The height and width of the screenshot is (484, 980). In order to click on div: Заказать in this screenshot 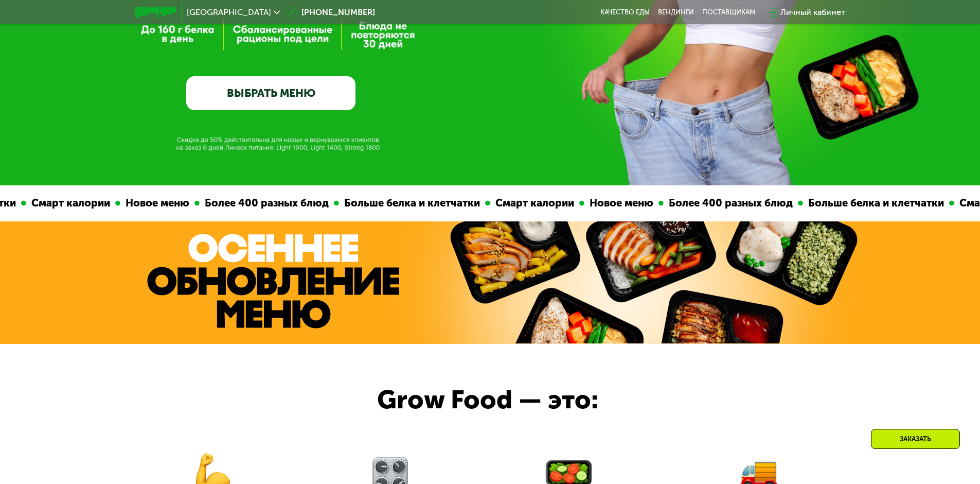, I will do `click(915, 439)`.